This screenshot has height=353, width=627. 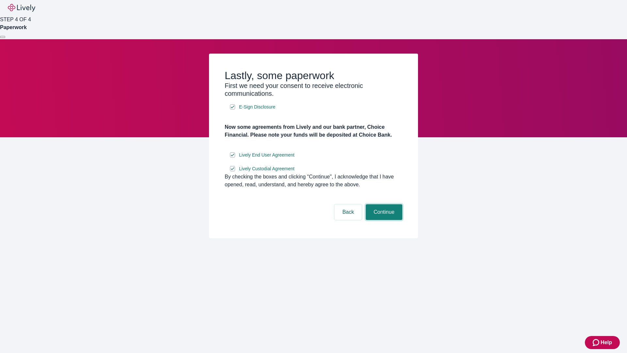 I want to click on button: Continue, so click(x=384, y=212).